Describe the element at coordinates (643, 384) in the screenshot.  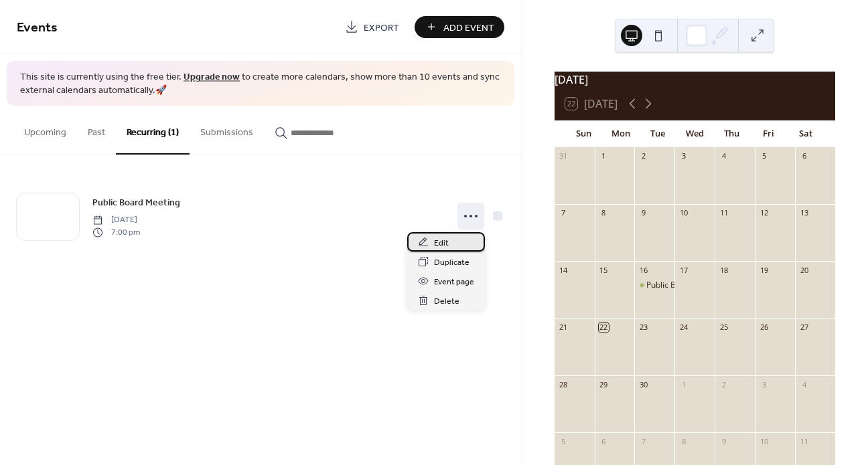
I see `div: 30` at that location.